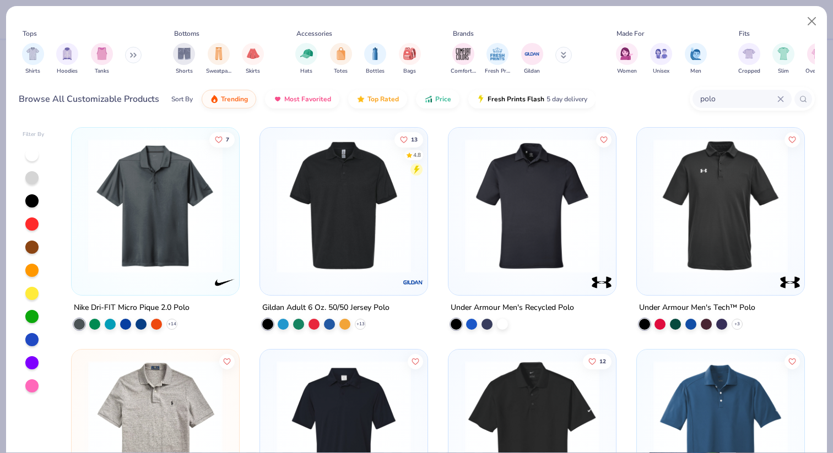 Image resolution: width=833 pixels, height=453 pixels. What do you see at coordinates (377, 99) in the screenshot?
I see `button: Top Rated` at bounding box center [377, 99].